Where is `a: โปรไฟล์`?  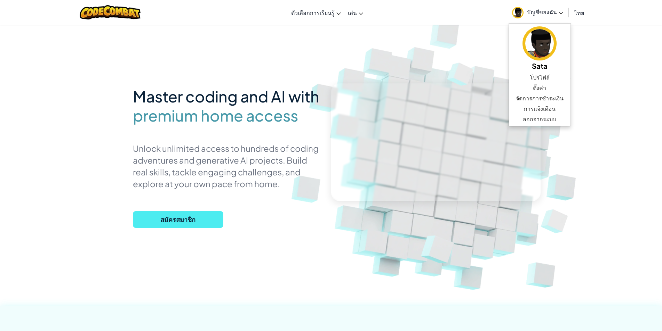 a: โปรไฟล์ is located at coordinates (539, 78).